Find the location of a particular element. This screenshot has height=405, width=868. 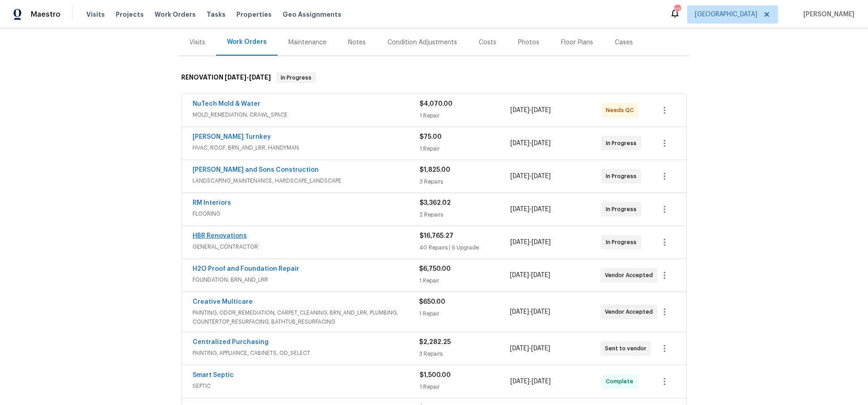

span: $75.00 is located at coordinates (430, 137).